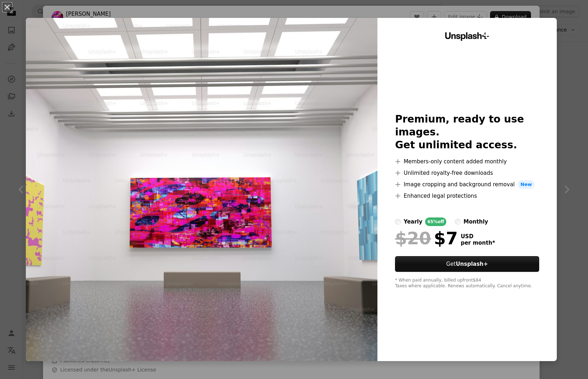 The image size is (588, 379). I want to click on input: monthly, so click(459, 222).